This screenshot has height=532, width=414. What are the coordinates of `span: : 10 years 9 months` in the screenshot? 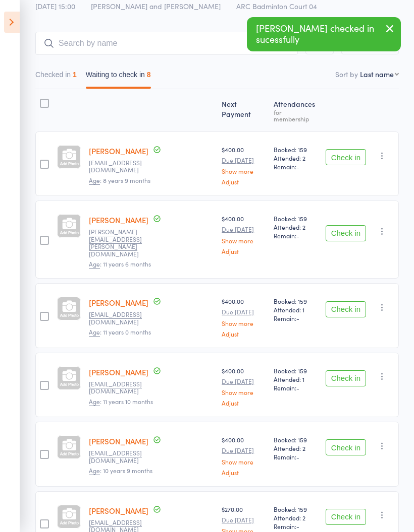 It's located at (121, 471).